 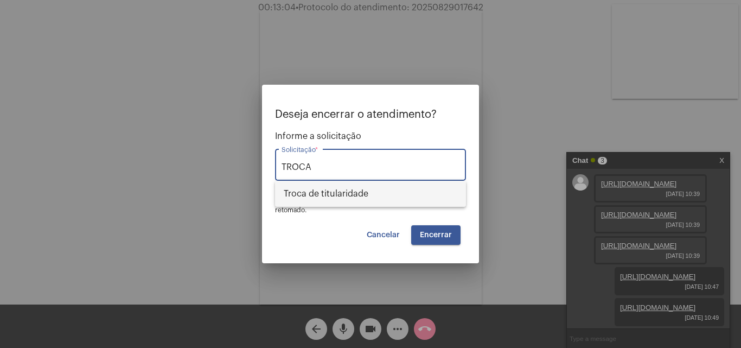 What do you see at coordinates (383, 235) in the screenshot?
I see `button: Cancelar` at bounding box center [383, 235].